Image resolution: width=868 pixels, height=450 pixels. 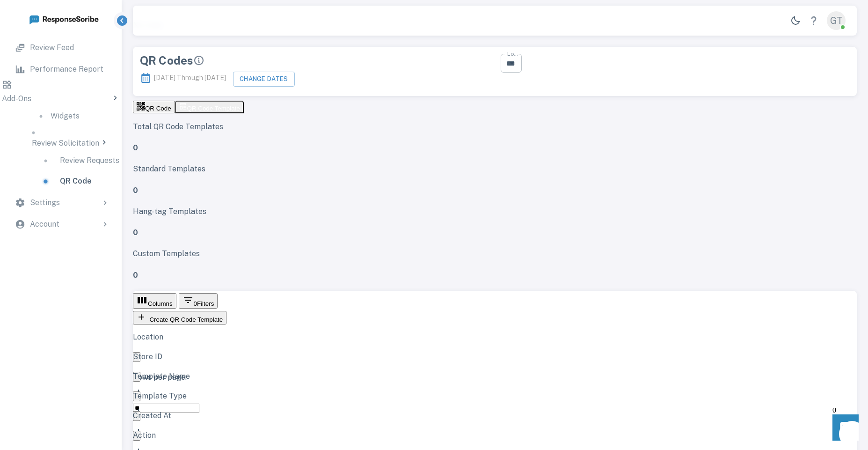 What do you see at coordinates (64, 19) in the screenshot?
I see `img: logo` at bounding box center [64, 19].